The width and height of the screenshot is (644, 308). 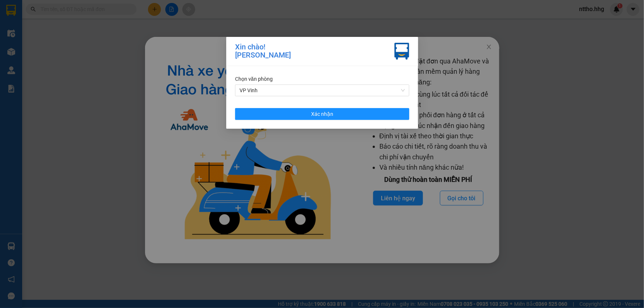 What do you see at coordinates (402, 51) in the screenshot?
I see `img: vxr-icon` at bounding box center [402, 51].